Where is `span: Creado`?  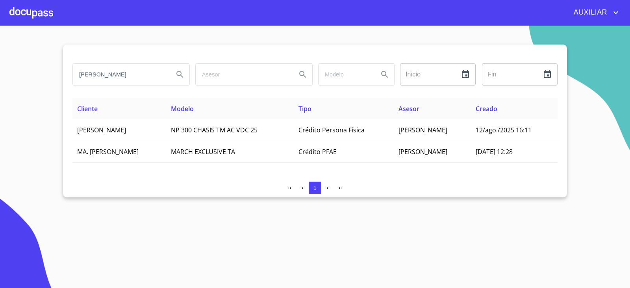 span: Creado is located at coordinates (486, 109).